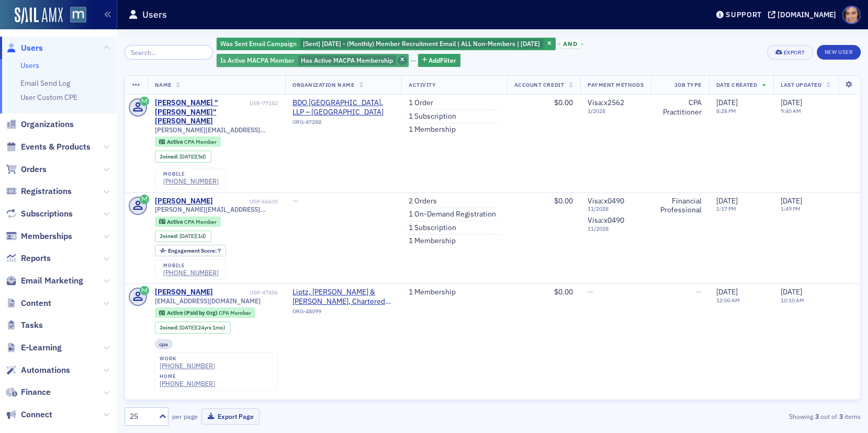 Image resolution: width=868 pixels, height=433 pixels. Describe the element at coordinates (680, 107) in the screenshot. I see `div: CPA Practitioner` at that location.